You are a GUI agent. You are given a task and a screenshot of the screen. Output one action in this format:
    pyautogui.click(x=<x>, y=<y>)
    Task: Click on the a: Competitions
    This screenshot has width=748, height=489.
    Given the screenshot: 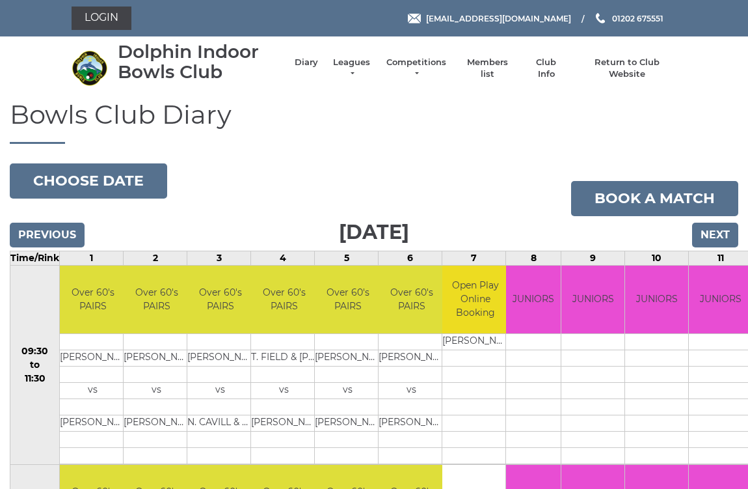 What is the action you would take?
    pyautogui.click(x=416, y=68)
    